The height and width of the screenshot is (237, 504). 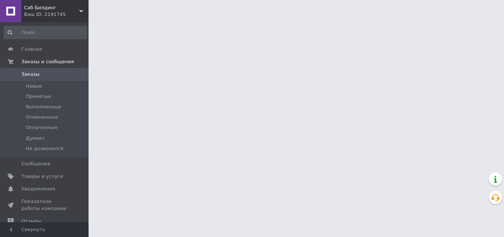 I want to click on span: Думает, so click(x=35, y=138).